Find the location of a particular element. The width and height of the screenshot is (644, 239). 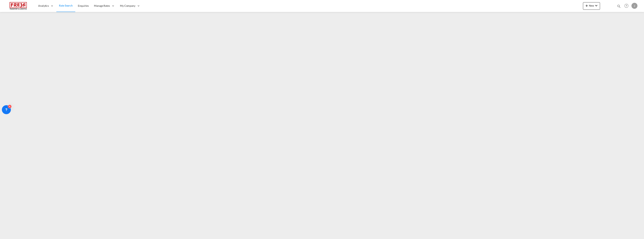

md-icon: icon-plus 400-fg is located at coordinates (586, 6).